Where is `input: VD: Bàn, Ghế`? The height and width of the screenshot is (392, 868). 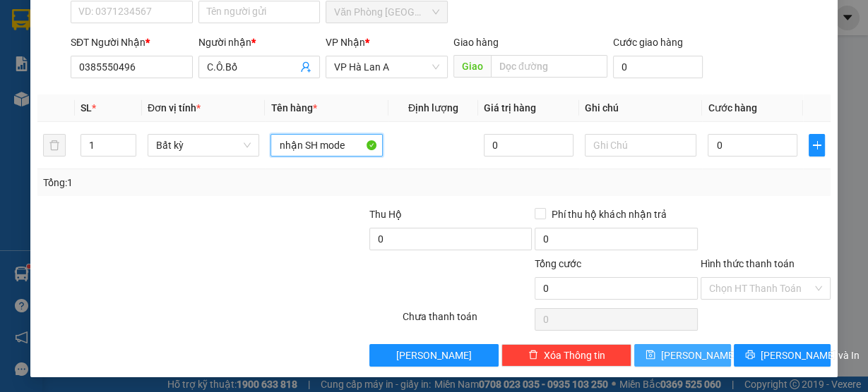
input: VD: Bàn, Ghế is located at coordinates (326, 145).